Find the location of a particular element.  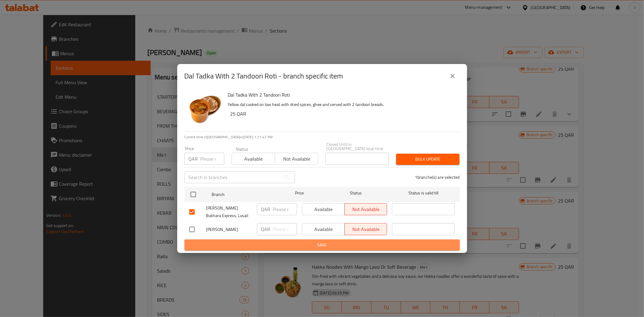

input: Search in branches is located at coordinates (233, 177).